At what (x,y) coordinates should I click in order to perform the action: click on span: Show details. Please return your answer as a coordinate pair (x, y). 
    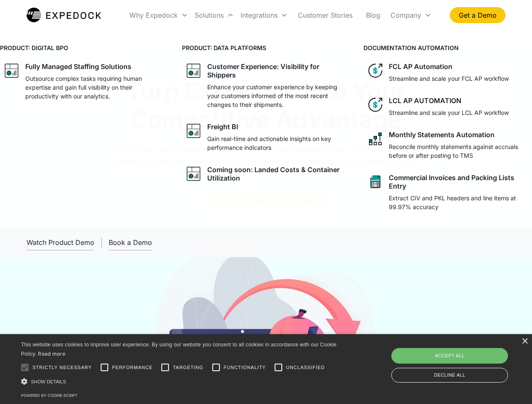
    Looking at the image, I should click on (48, 382).